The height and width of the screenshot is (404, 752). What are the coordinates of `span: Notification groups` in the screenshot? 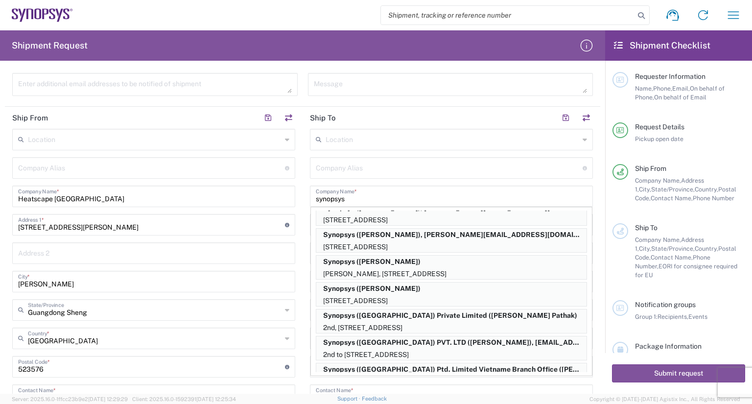 It's located at (665, 304).